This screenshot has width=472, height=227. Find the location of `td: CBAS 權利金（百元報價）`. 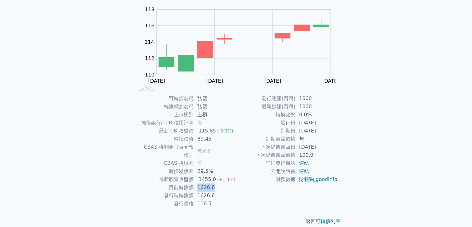

td: CBAS 權利金（百元報價） is located at coordinates (164, 151).